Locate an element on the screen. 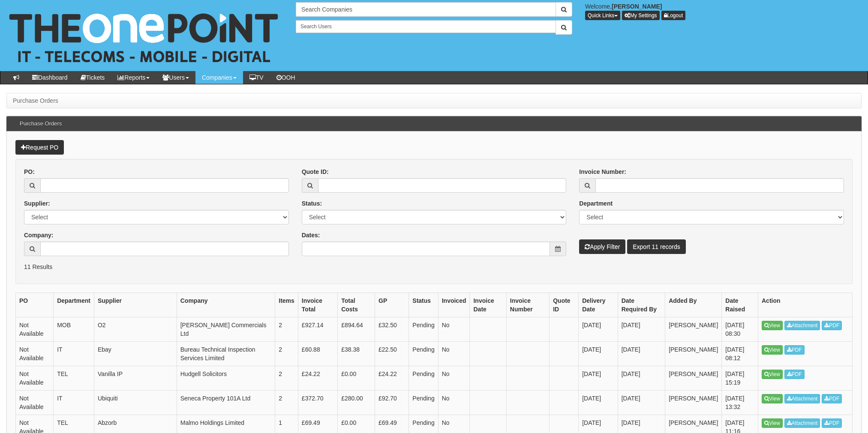 This screenshot has width=868, height=433. div: Welcome, is located at coordinates (723, 11).